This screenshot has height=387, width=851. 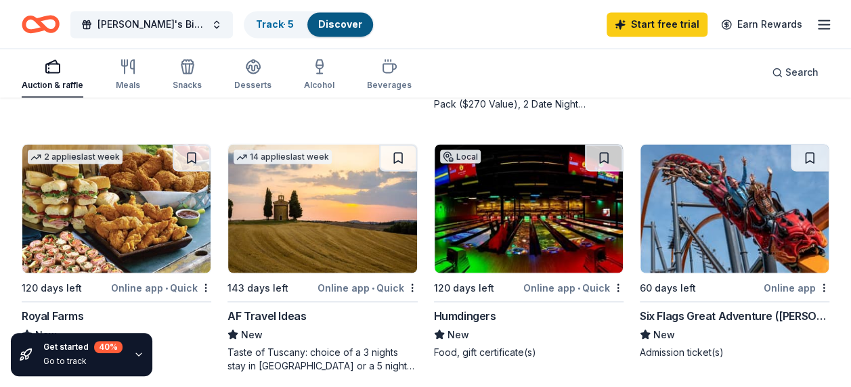 I want to click on div: 143 days left, so click(x=258, y=288).